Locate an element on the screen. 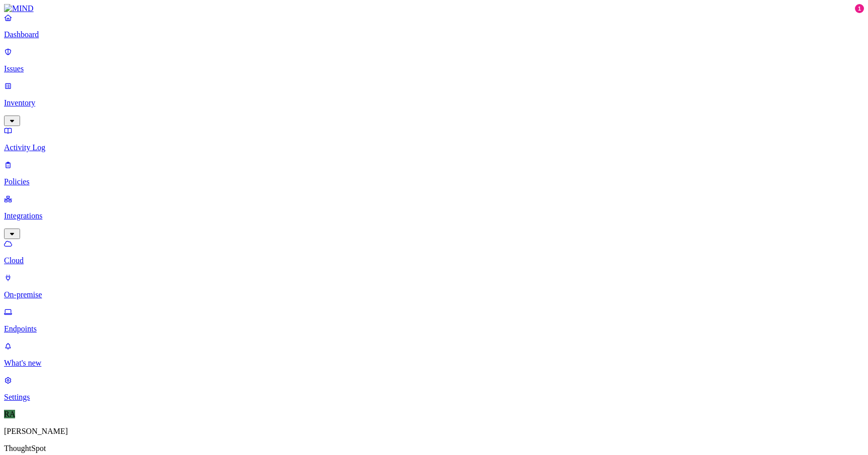 Image resolution: width=868 pixels, height=455 pixels. p: Settings is located at coordinates (434, 397).